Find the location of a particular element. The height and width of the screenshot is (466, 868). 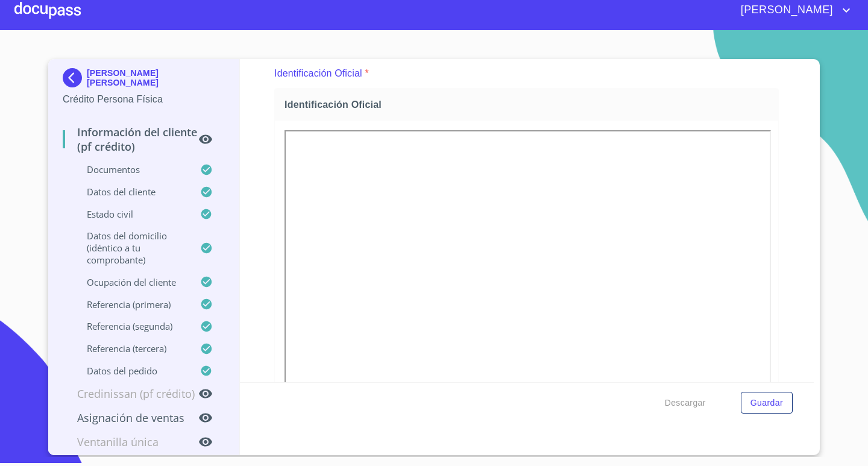

p: Datos del domicilio (idéntico a tu comprobante) is located at coordinates (131, 248).